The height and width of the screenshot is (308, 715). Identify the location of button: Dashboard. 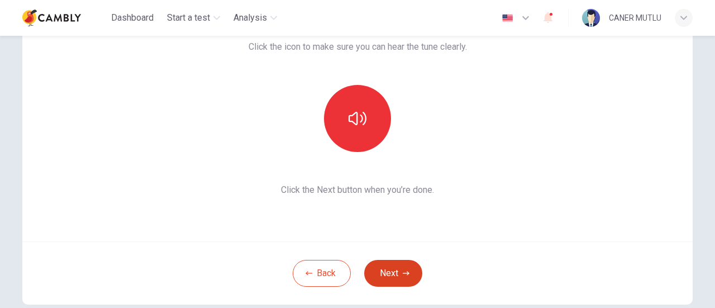
(132, 18).